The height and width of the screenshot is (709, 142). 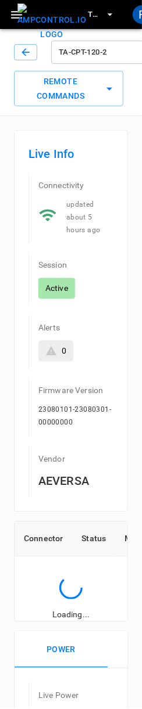 I want to click on span: updated about 5 hours ago, so click(x=83, y=217).